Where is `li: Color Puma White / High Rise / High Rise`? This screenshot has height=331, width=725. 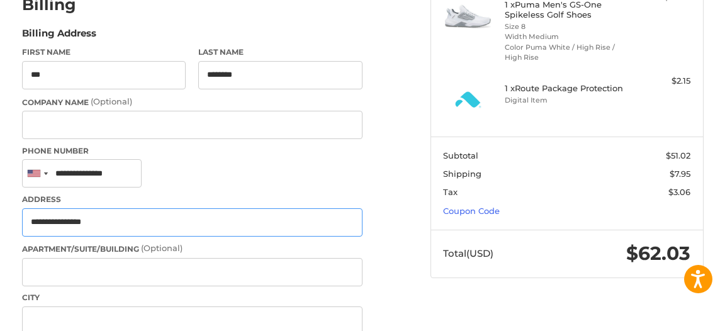 li: Color Puma White / High Rise / High Rise is located at coordinates (565, 52).